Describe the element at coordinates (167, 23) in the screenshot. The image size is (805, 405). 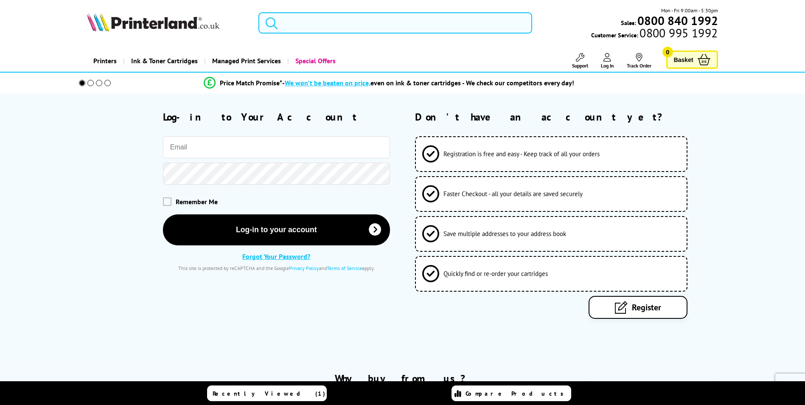
I see `a: Printerland Logo` at that location.